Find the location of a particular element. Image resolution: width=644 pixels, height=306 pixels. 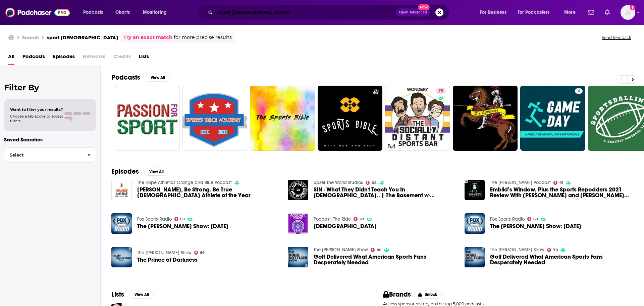

span: Logged in as BerkMarc is located at coordinates (628, 12).